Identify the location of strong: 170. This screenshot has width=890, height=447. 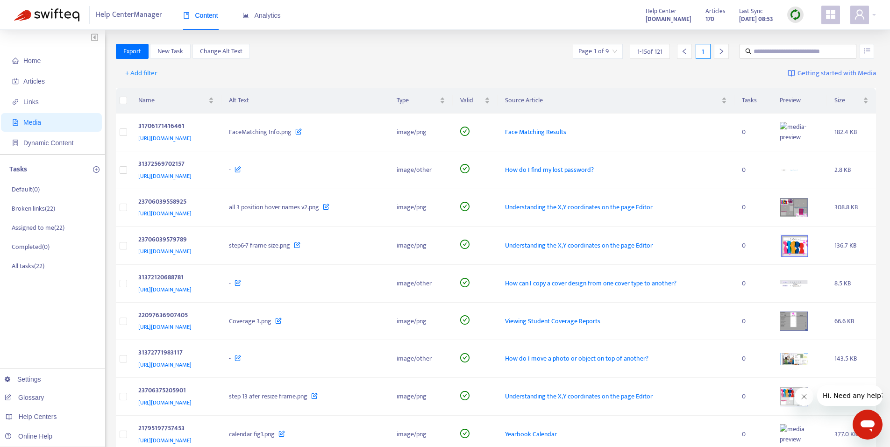
(710, 19).